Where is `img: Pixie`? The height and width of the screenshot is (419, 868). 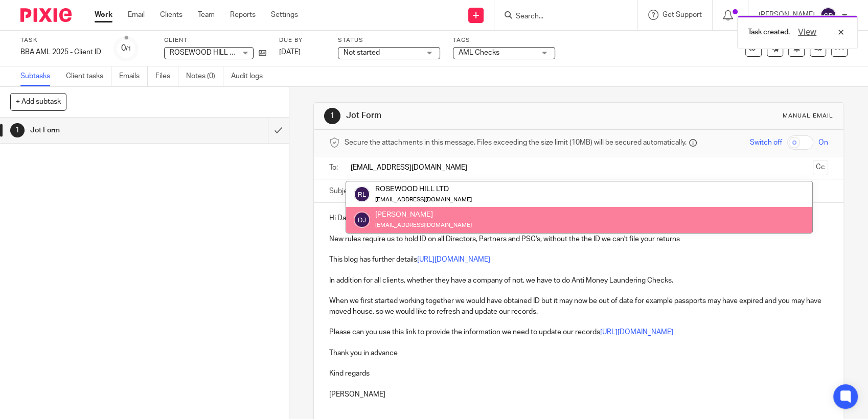
img: Pixie is located at coordinates (46, 15).